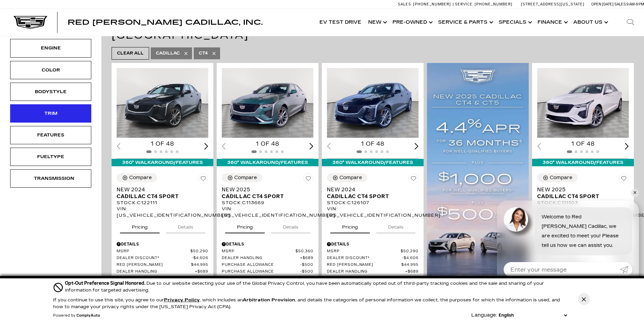  Describe the element at coordinates (51, 48) in the screenshot. I see `div: Engine` at that location.